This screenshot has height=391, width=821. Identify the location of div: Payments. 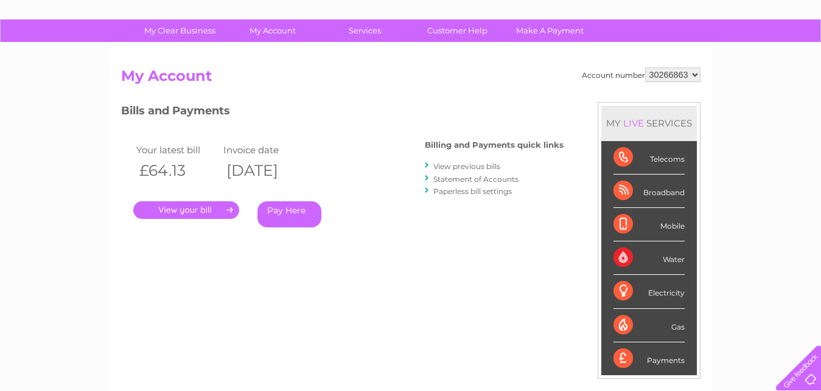
(649, 359).